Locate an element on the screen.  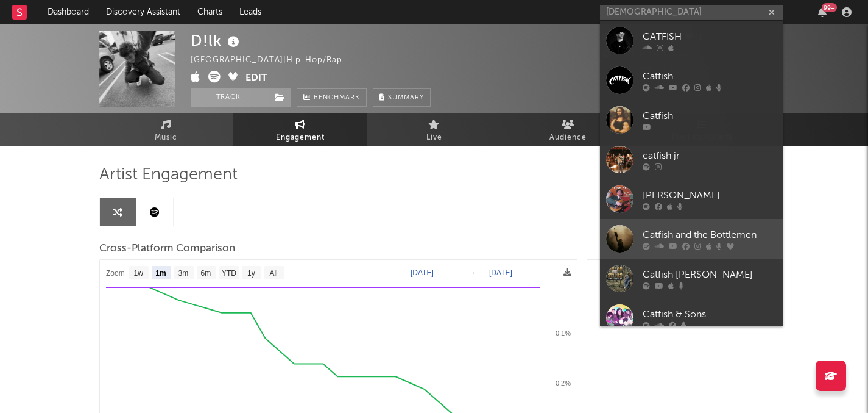
a: Catfish & Sons is located at coordinates (691, 317).